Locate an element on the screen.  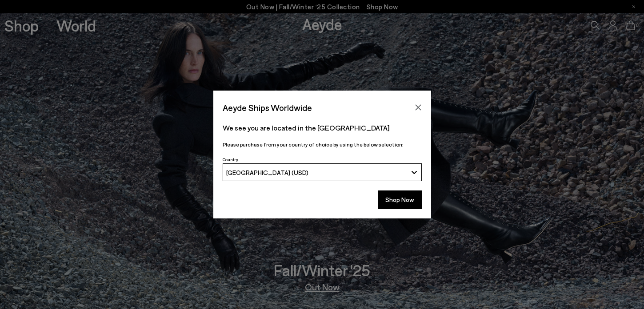
span: Country is located at coordinates (230, 159).